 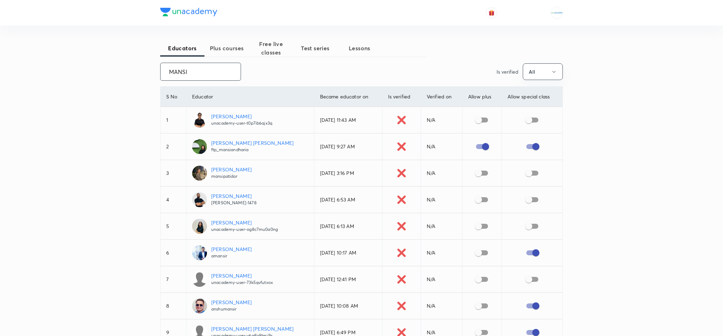 I want to click on span: Educators, so click(x=182, y=48).